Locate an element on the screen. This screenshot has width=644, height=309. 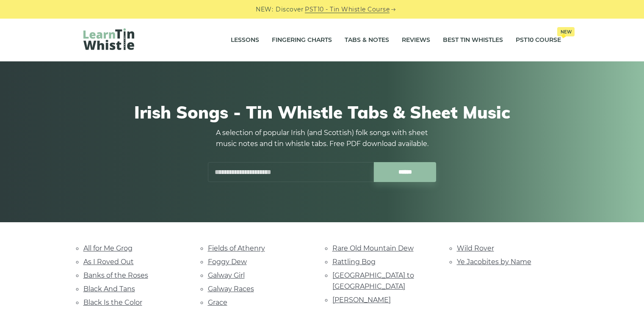
a: Fingering Charts is located at coordinates (302, 40).